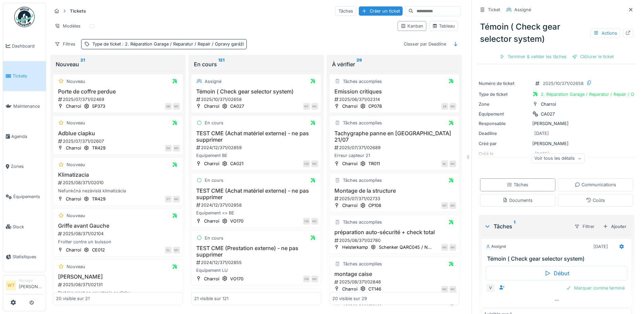  I want to click on div: Frotter contre un buisson, so click(118, 241).